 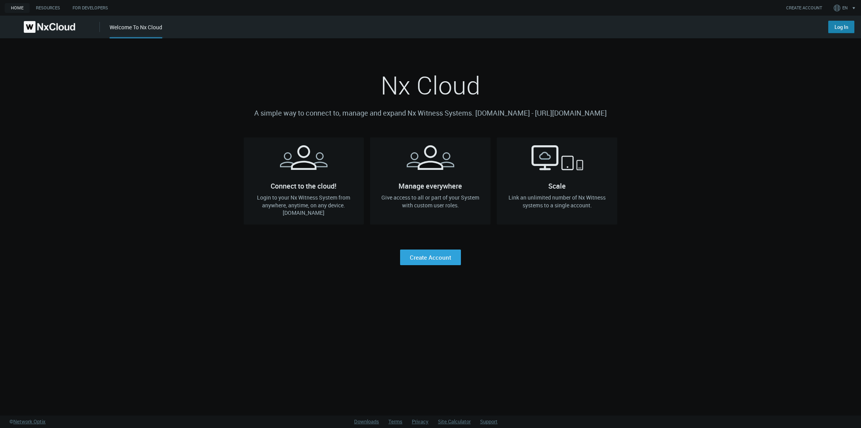 What do you see at coordinates (804, 8) in the screenshot?
I see `a: CREATE ACCOUNT` at bounding box center [804, 8].